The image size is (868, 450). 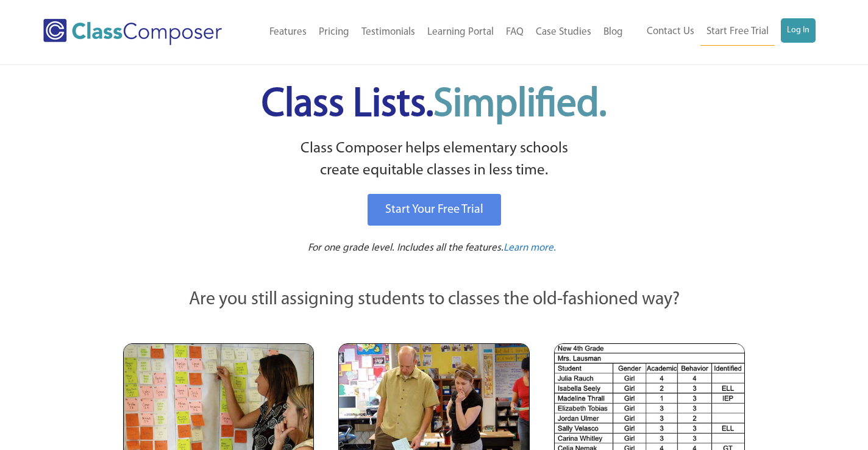 What do you see at coordinates (406, 247) in the screenshot?
I see `span: For one grade level. Includes all the features.` at bounding box center [406, 247].